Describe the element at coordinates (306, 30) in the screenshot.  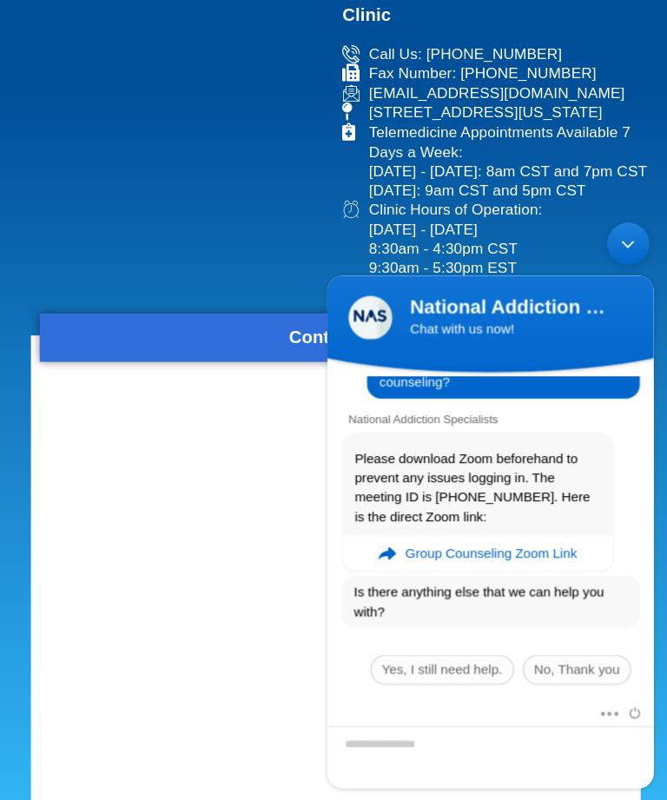
I see `div: Minimize live chat window` at that location.